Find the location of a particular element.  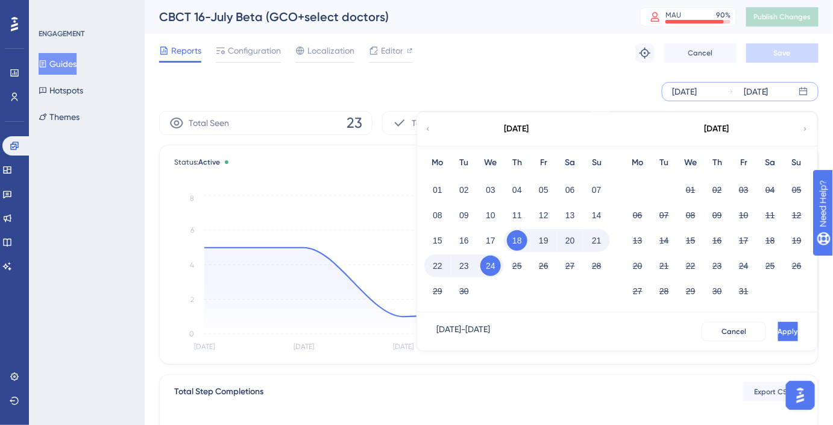

button: 23 is located at coordinates (718, 266).